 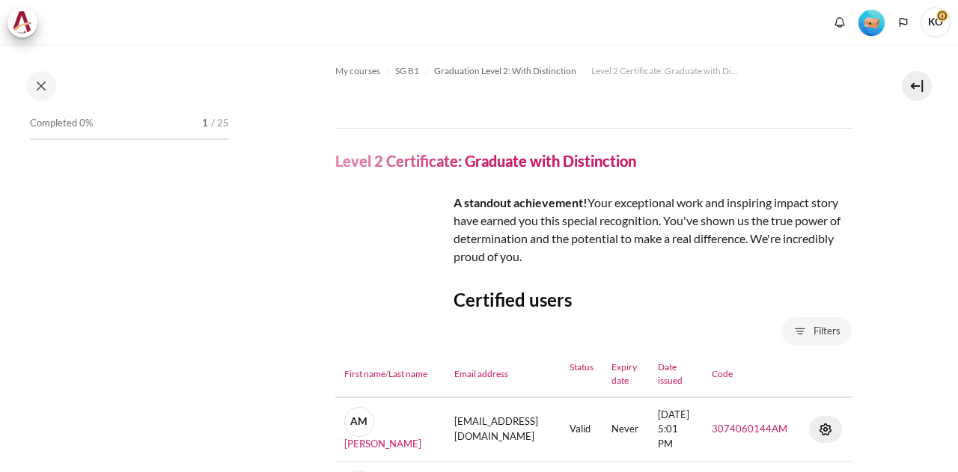 What do you see at coordinates (505, 71) in the screenshot?
I see `span: Graduation Level 2: With Distinction` at bounding box center [505, 71].